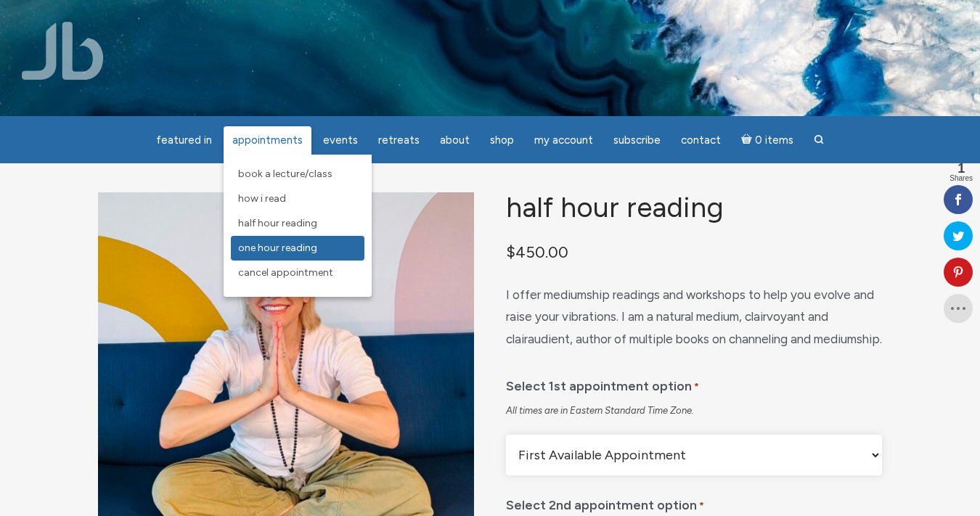 This screenshot has width=980, height=516. I want to click on h1: Half Hour Reading, so click(694, 208).